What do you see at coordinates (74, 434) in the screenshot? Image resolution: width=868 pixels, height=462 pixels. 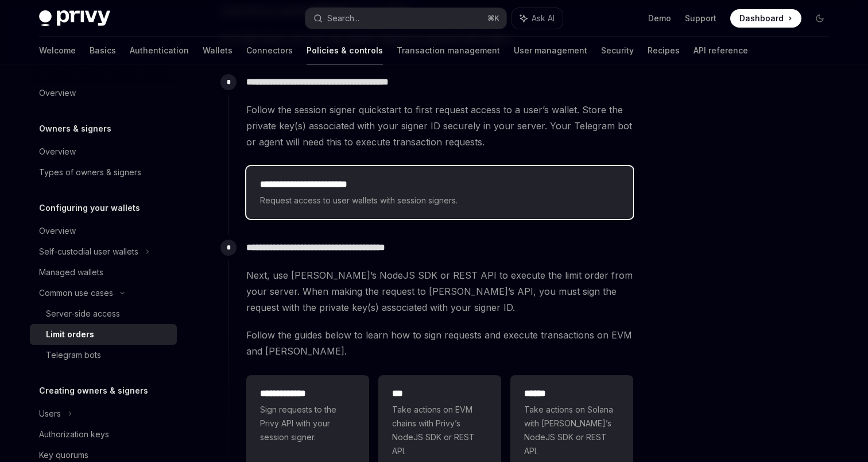 I see `div: Authorization keys` at bounding box center [74, 434].